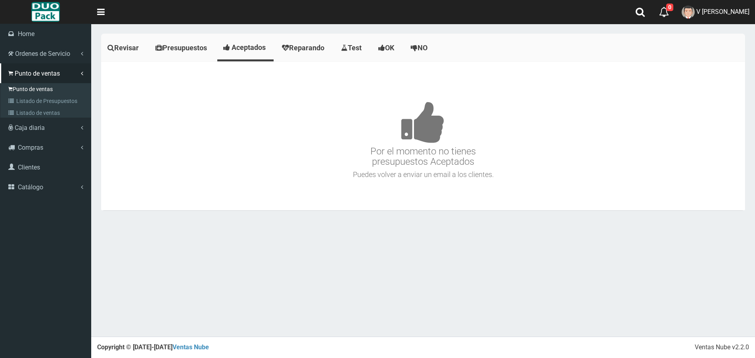  What do you see at coordinates (423, 123) in the screenshot?
I see `h3: Por el momento no tienes presupuestos Aceptados` at bounding box center [423, 123].